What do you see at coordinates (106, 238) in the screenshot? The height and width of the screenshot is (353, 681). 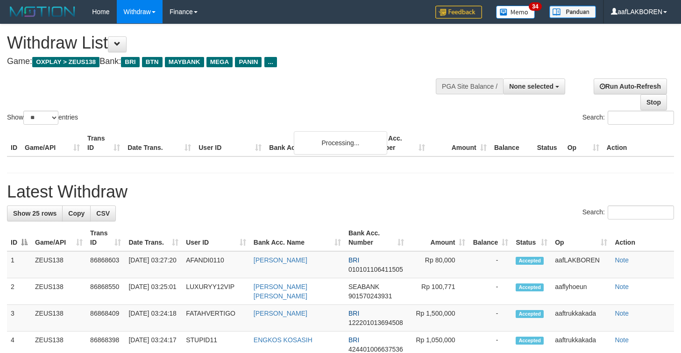 I see `th: Trans ID: activate to sort column ascending` at bounding box center [106, 238].